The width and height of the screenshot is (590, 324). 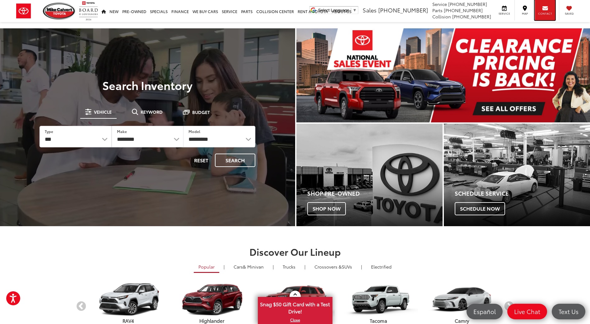 I want to click on a: Live Chat, so click(x=527, y=311).